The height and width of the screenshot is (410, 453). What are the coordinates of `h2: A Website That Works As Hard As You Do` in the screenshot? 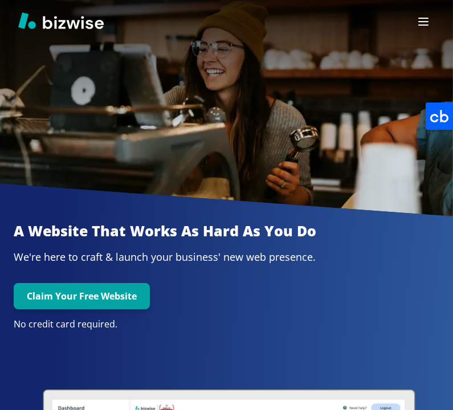 It's located at (165, 231).